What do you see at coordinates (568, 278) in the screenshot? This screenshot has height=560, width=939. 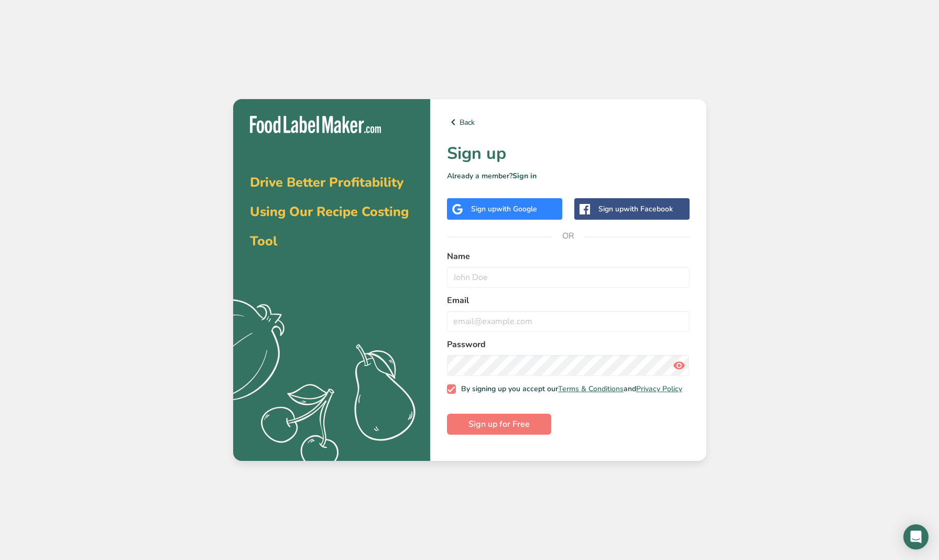 I see `input: John Doe` at bounding box center [568, 278].